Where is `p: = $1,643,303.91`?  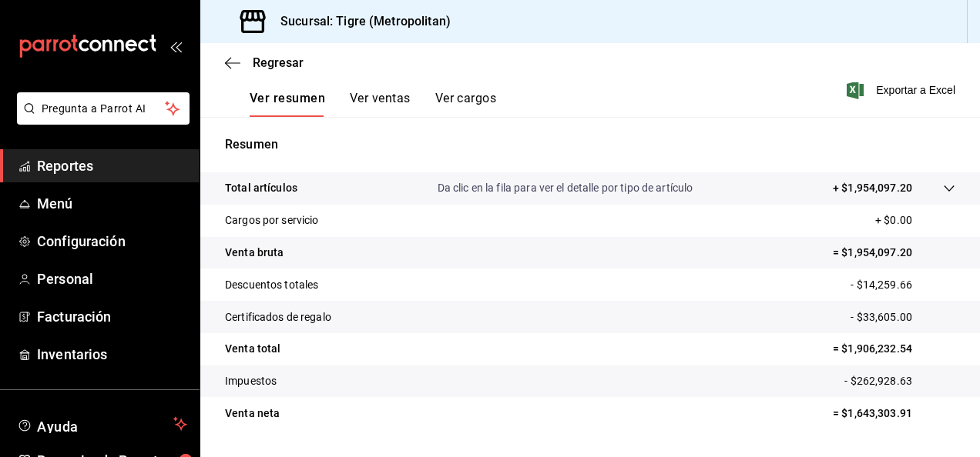
p: = $1,643,303.91 is located at coordinates (894, 413).